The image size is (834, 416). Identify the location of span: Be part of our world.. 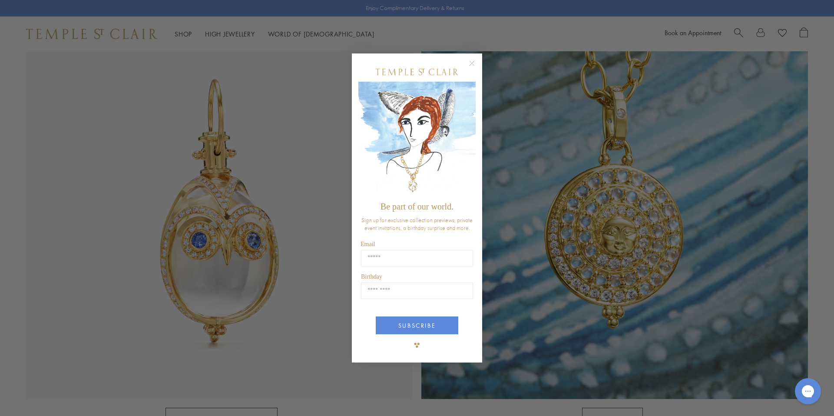
(417, 206).